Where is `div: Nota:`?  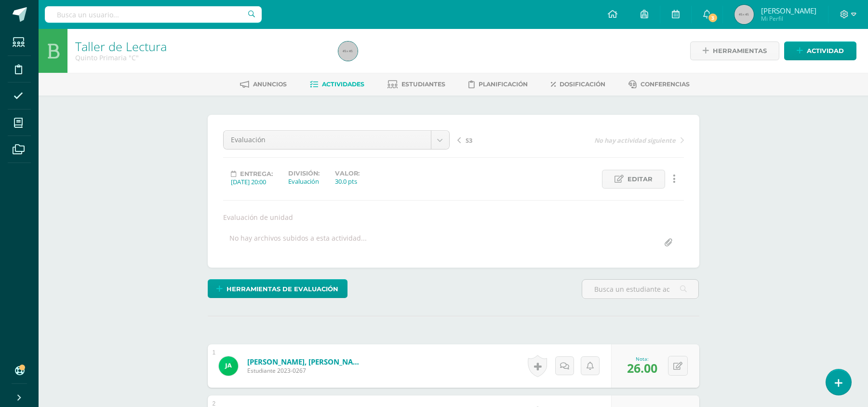 div: Nota: is located at coordinates (642, 358).